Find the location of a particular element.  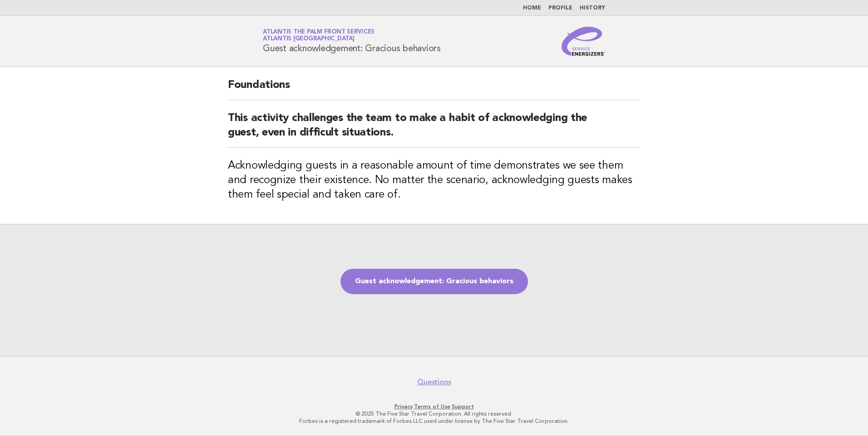

h1: Guest acknowledgement: Gracious behaviors is located at coordinates (352, 41).